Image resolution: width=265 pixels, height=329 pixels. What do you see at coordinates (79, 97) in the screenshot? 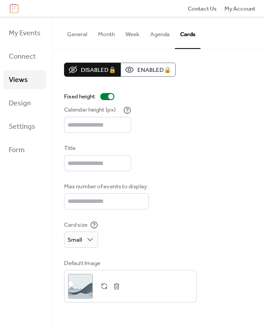
I see `div: Fixed height` at bounding box center [79, 97].